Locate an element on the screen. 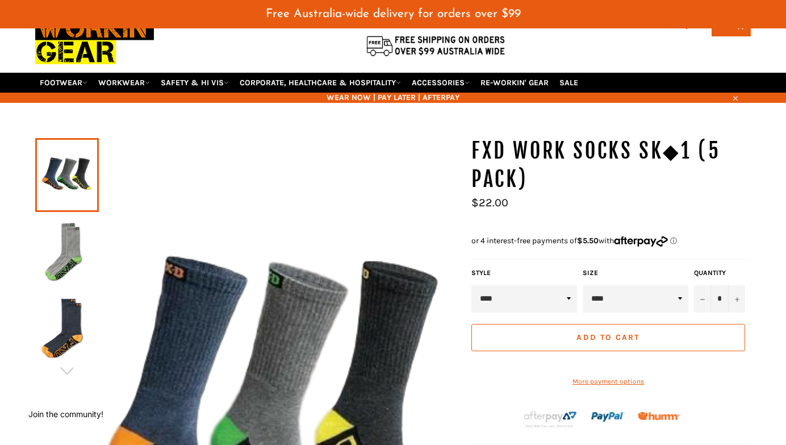  button: Reduce item quantity by one is located at coordinates (702, 299).